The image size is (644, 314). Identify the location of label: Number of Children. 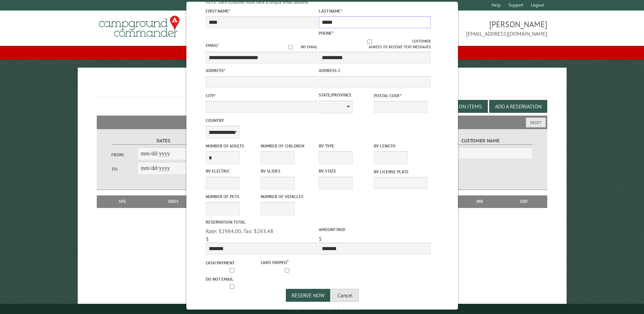
(287, 146).